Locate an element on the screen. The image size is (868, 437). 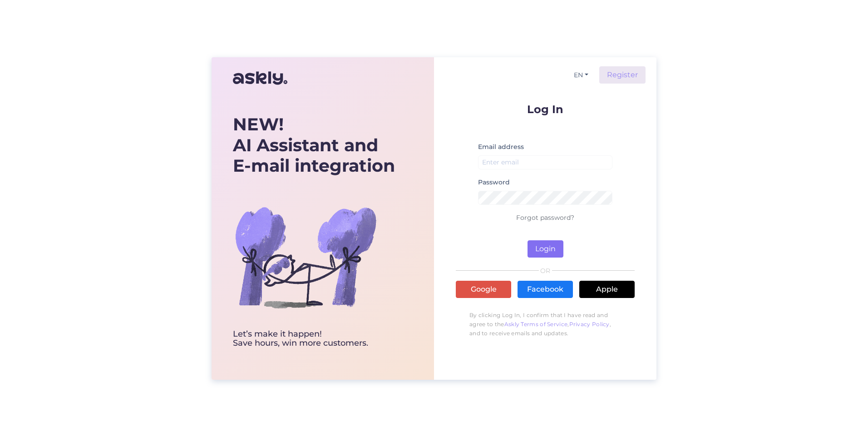
a: Register is located at coordinates (622, 75).